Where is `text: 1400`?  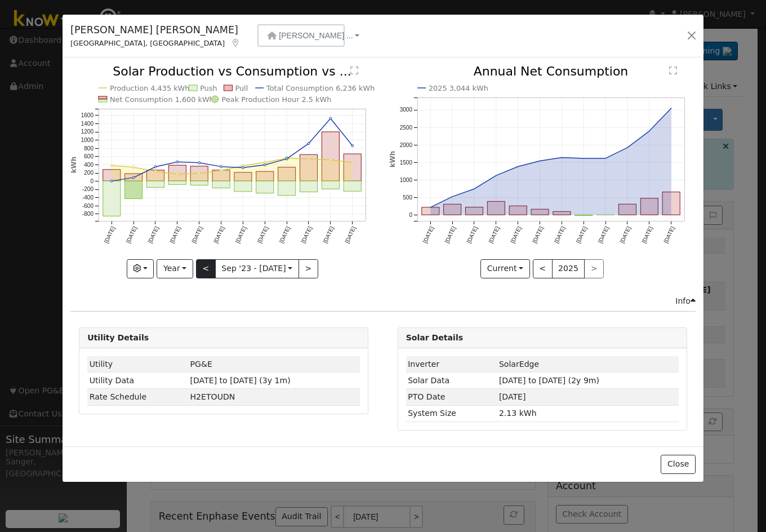 text: 1400 is located at coordinates (87, 123).